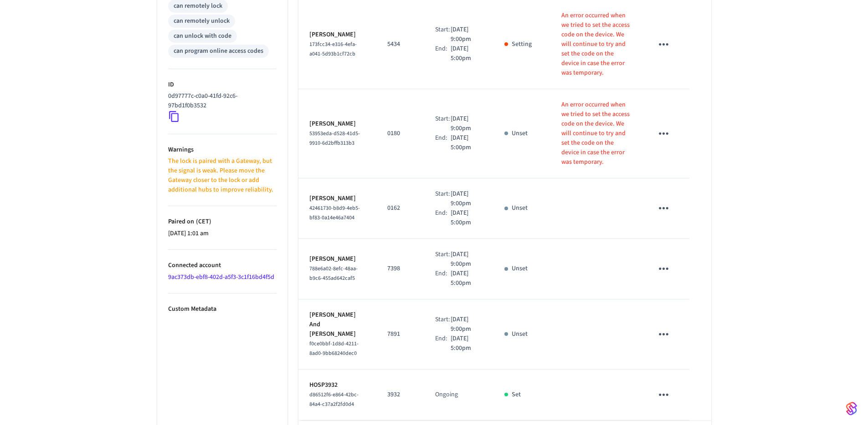 The width and height of the screenshot is (868, 425). Describe the element at coordinates (223, 150) in the screenshot. I see `p: Warnings` at that location.